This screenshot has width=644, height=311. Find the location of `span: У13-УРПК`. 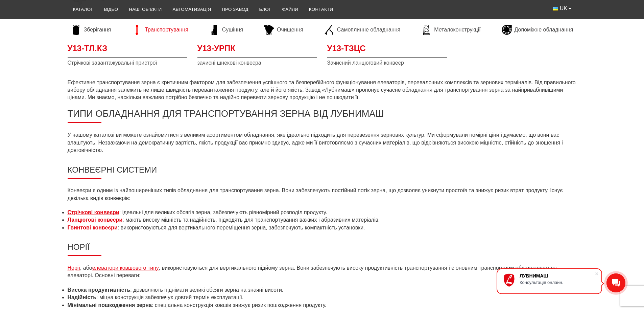

span: У13-УРПК is located at coordinates (257, 50).